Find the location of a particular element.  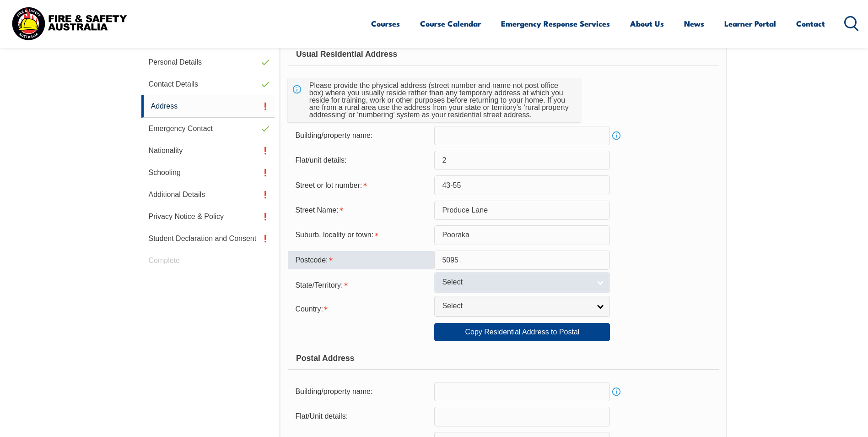

a: Emergency Response Services is located at coordinates (556, 24).